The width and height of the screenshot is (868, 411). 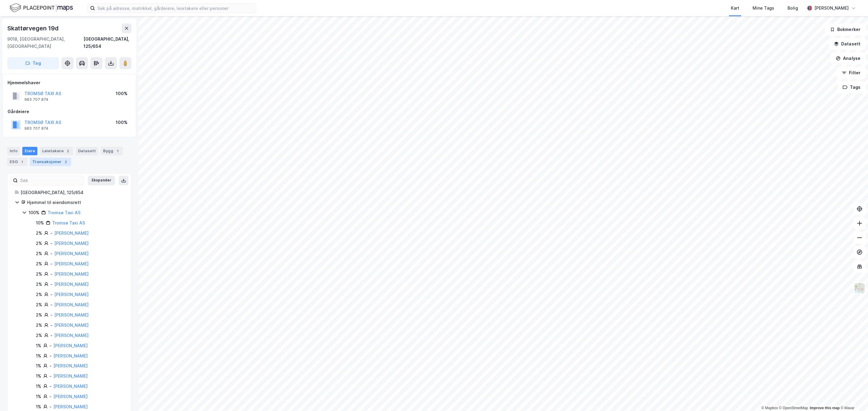 What do you see at coordinates (40, 223) in the screenshot?
I see `div: 10%` at bounding box center [40, 223].